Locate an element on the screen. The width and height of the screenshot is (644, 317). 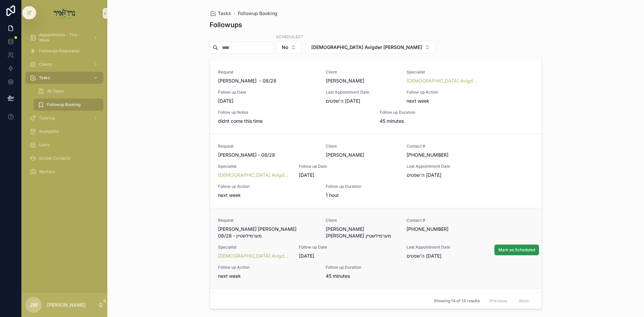
span: Appointments - This Week is located at coordinates (63, 38).